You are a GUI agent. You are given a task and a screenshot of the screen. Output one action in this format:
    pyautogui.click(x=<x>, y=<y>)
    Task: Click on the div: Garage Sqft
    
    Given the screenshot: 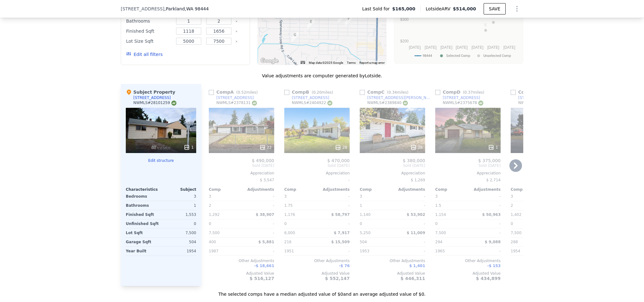 What is the action you would take?
    pyautogui.click(x=143, y=242)
    